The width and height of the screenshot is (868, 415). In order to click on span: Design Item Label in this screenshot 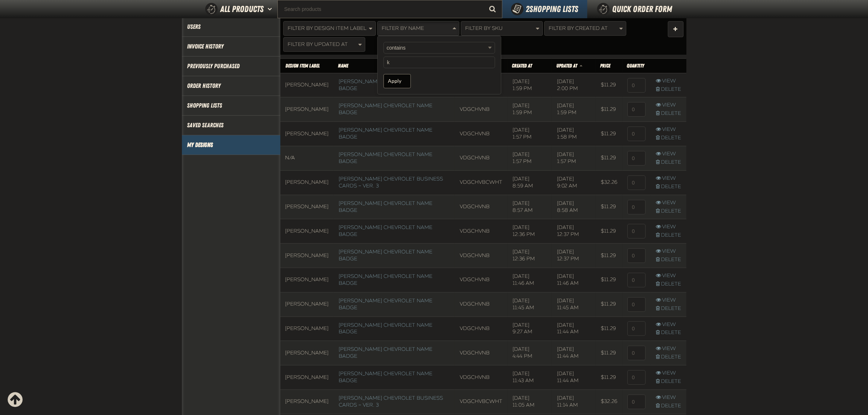, I will do `click(303, 65)`.